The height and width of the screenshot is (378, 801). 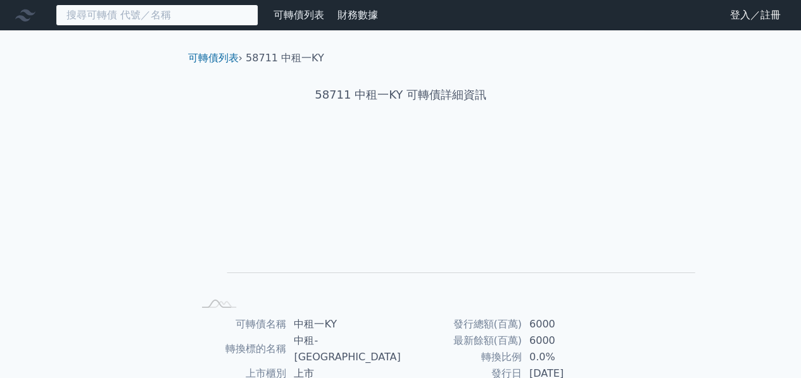 What do you see at coordinates (565, 358) in the screenshot?
I see `td: 0.0%` at bounding box center [565, 358].